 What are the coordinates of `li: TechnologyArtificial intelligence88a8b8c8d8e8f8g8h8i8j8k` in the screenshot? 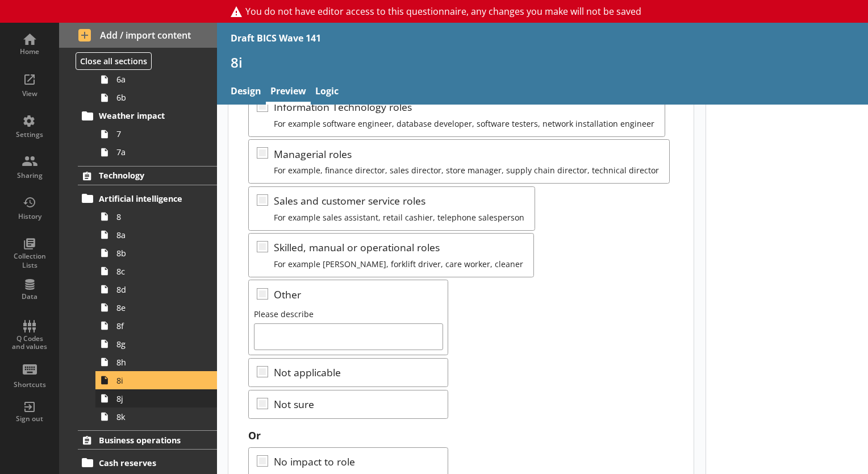 It's located at (138, 296).